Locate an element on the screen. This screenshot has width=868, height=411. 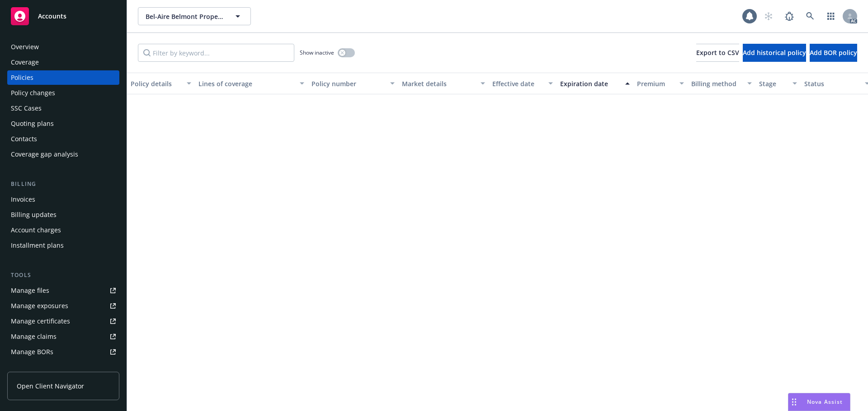
div: Drag to move is located at coordinates (794, 402).